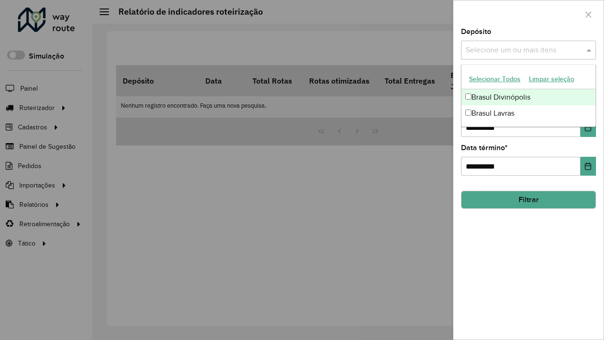 The image size is (604, 340). Describe the element at coordinates (476, 32) in the screenshot. I see `label: Depósito` at that location.